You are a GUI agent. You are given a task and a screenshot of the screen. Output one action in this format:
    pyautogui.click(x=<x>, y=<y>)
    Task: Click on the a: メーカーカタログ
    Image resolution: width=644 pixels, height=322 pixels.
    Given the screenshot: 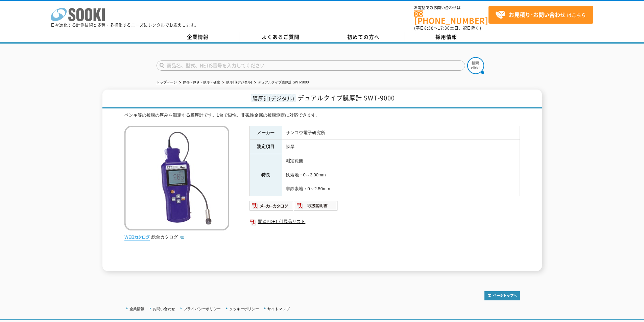 What is the action you would take?
    pyautogui.click(x=271, y=208)
    